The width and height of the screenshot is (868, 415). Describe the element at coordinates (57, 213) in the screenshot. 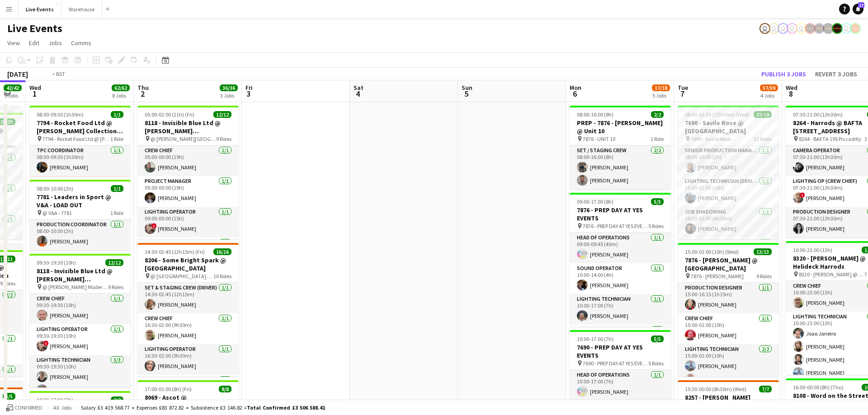

I see `span: @ V&A - 7781` at that location.